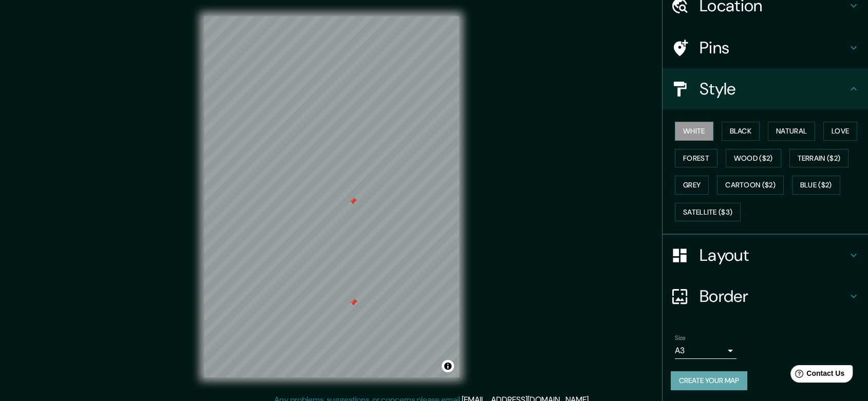 Image resolution: width=868 pixels, height=401 pixels. I want to click on div: Border, so click(765, 296).